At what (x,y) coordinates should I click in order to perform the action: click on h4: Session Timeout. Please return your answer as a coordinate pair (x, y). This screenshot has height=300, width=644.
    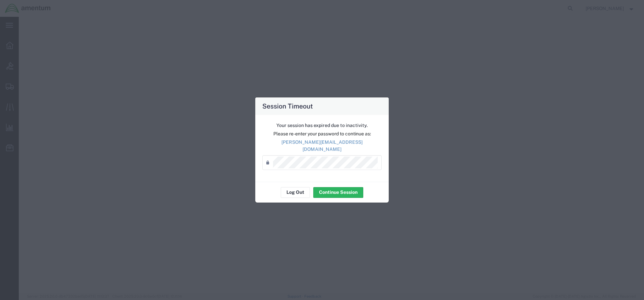
    Looking at the image, I should click on (288, 106).